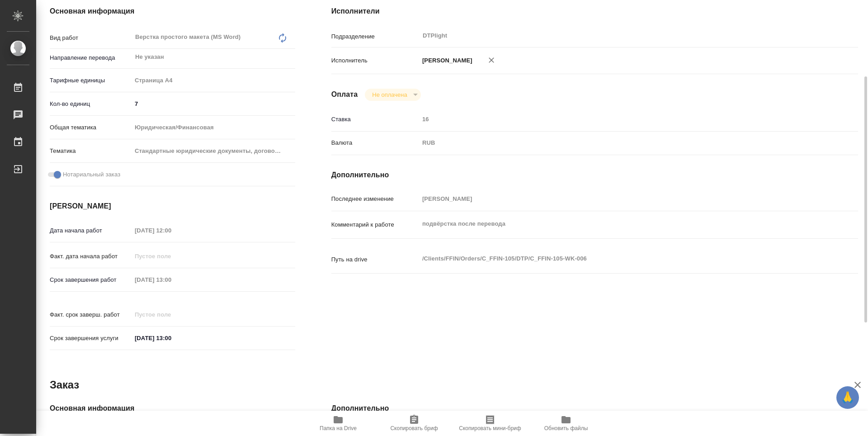 This screenshot has width=868, height=436. Describe the element at coordinates (375, 260) in the screenshot. I see `p: Путь на drive` at that location.